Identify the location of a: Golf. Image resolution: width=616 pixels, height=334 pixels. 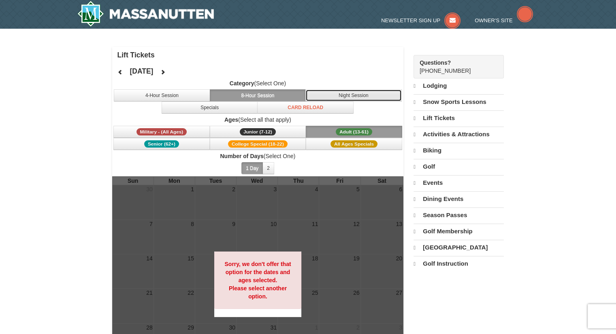
(458, 167).